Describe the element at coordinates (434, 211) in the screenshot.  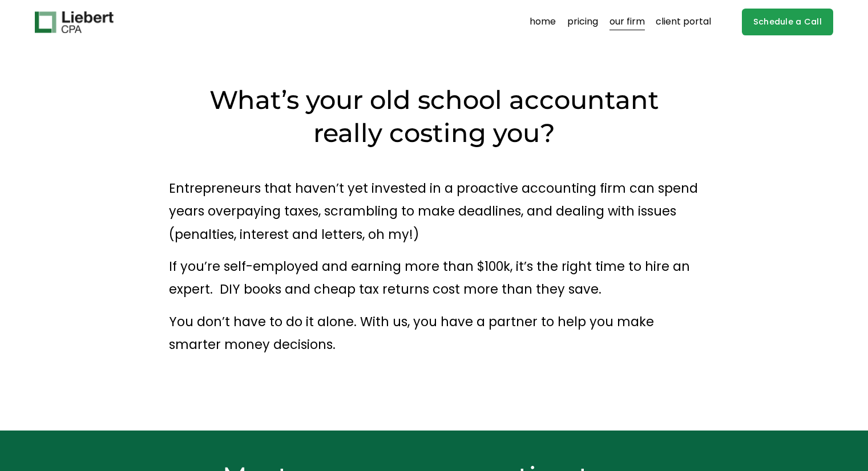
I see `p: Entrepreneurs that haven’t yet invested in a proactive accounting firm can spend years overpaying...` at that location.